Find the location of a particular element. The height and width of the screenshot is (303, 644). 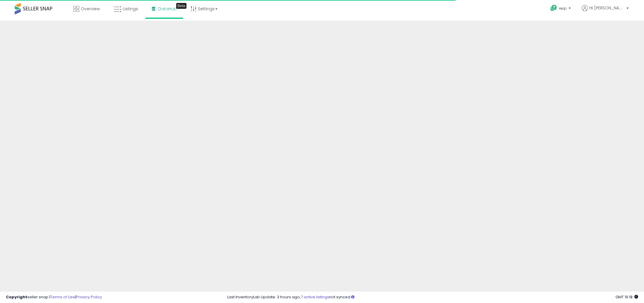

div: seller snap | | is located at coordinates (54, 297).